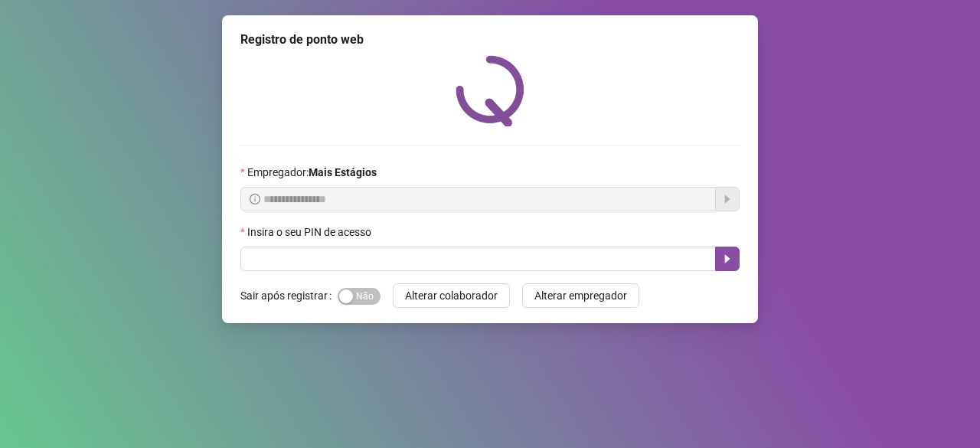 This screenshot has width=980, height=448. Describe the element at coordinates (342, 173) in the screenshot. I see `strong: Mais Estágios` at that location.